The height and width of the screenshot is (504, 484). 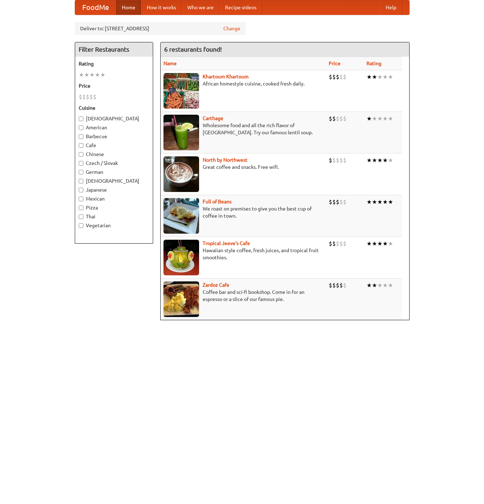 What do you see at coordinates (81, 154) in the screenshot?
I see `input: Chinese` at bounding box center [81, 154].